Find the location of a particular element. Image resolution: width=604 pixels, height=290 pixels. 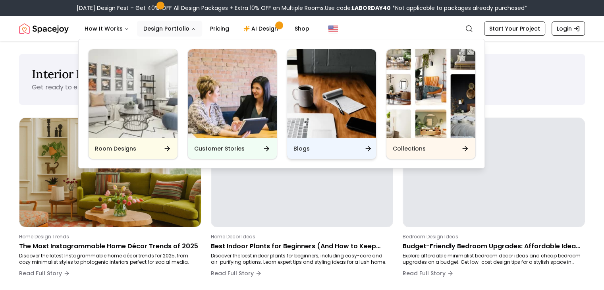

a: Login is located at coordinates (568, 29).